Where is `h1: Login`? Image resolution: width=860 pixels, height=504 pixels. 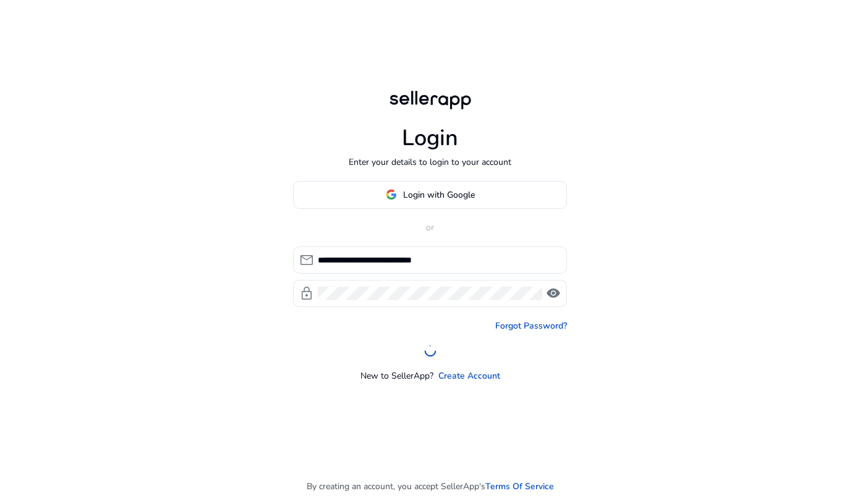 h1: Login is located at coordinates (430, 137).